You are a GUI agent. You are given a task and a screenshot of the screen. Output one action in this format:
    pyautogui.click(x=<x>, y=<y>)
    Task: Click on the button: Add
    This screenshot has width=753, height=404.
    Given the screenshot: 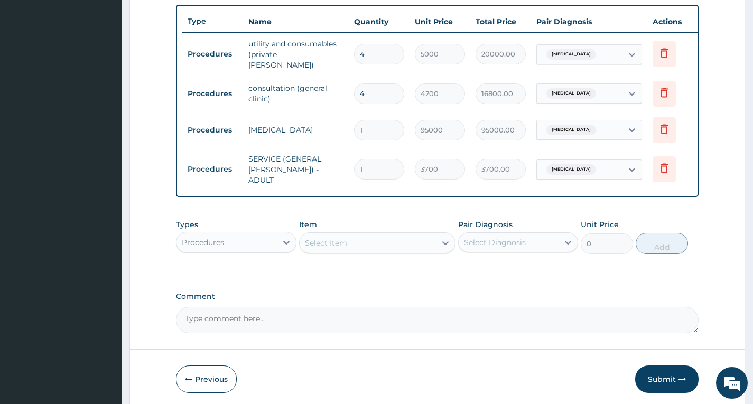 What is the action you would take?
    pyautogui.click(x=661, y=244)
    